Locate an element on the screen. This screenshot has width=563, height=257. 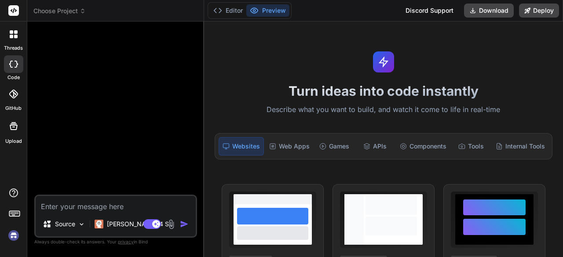
div: Internal Tools is located at coordinates (521, 147).